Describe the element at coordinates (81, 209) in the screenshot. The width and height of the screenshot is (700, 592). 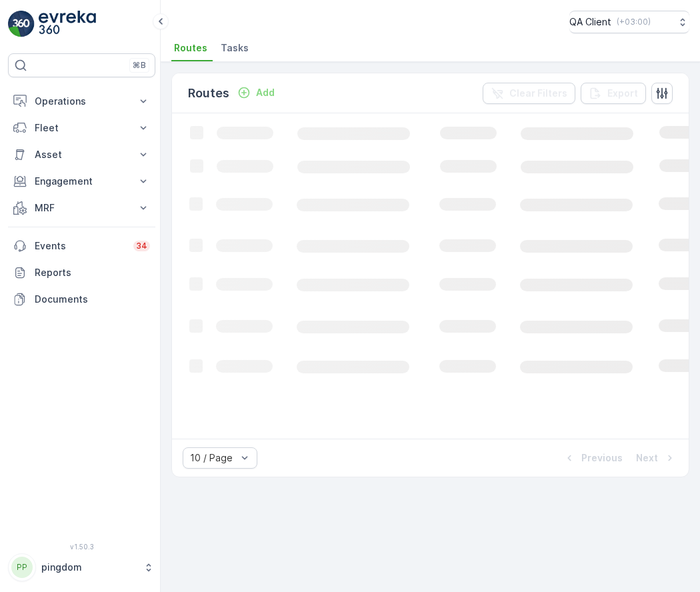
I see `button: MRF` at that location.